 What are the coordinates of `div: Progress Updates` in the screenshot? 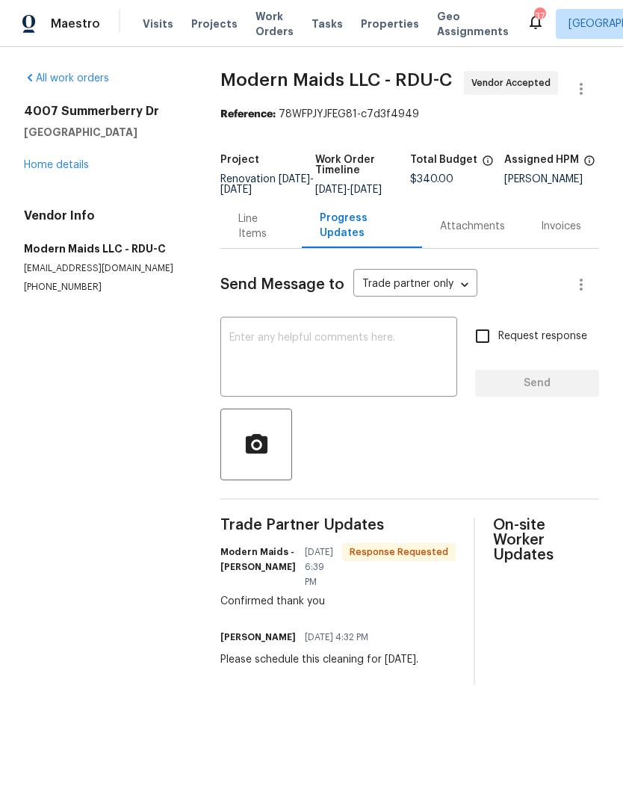 It's located at (362, 226).